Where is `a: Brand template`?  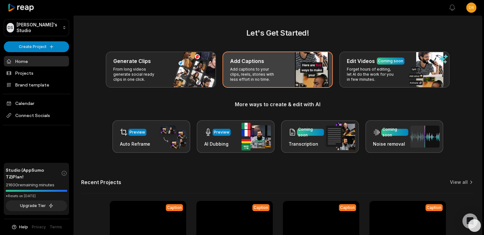 a: Brand template is located at coordinates (36, 85).